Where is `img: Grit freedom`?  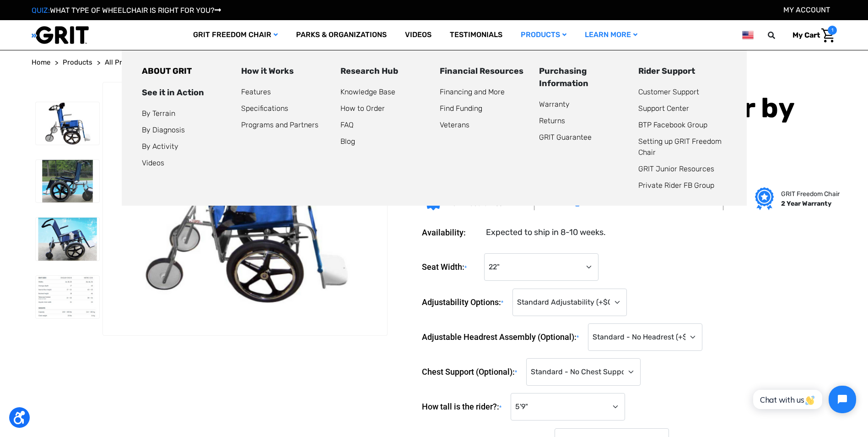
img: Grit freedom is located at coordinates (764, 199).